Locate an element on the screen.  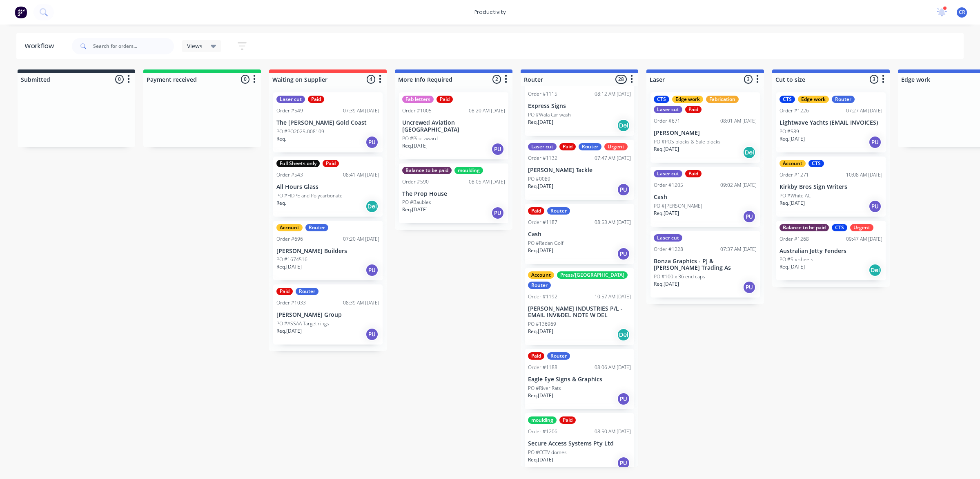
p: Secure Access Systems Pty Ltd is located at coordinates (580, 443).